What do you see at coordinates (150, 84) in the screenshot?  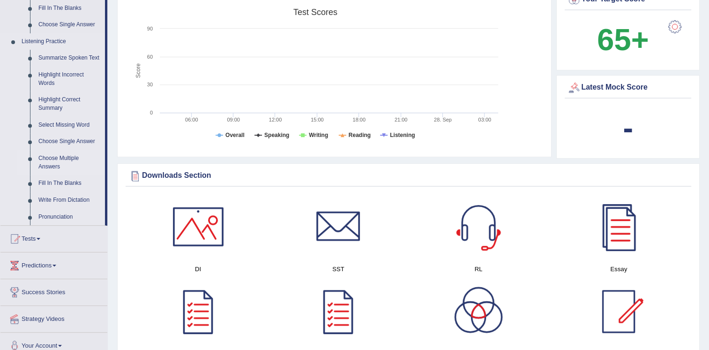 I see `text: 30` at bounding box center [150, 84].